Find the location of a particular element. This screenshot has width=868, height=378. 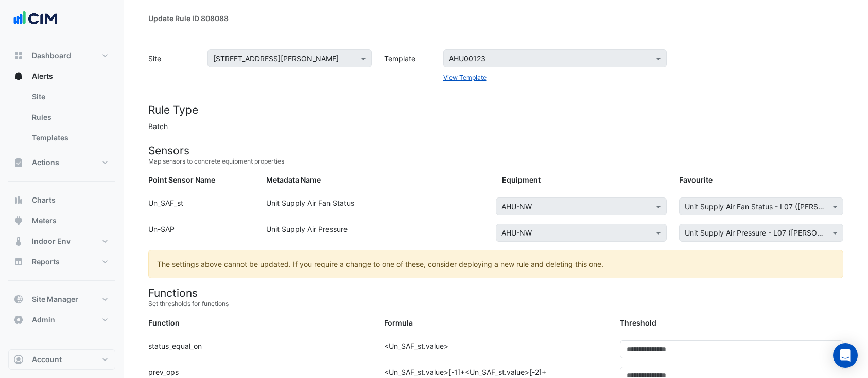

strong: Function is located at coordinates (164, 323).